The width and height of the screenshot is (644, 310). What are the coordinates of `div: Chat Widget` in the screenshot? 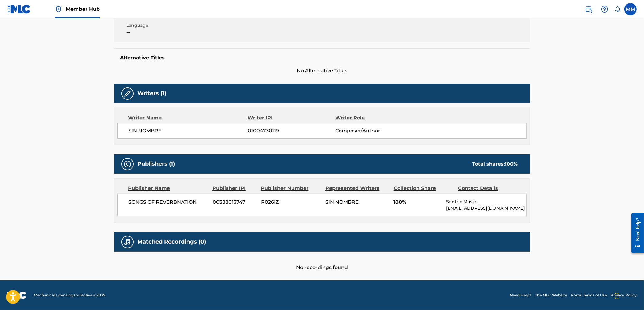 It's located at (629, 295).